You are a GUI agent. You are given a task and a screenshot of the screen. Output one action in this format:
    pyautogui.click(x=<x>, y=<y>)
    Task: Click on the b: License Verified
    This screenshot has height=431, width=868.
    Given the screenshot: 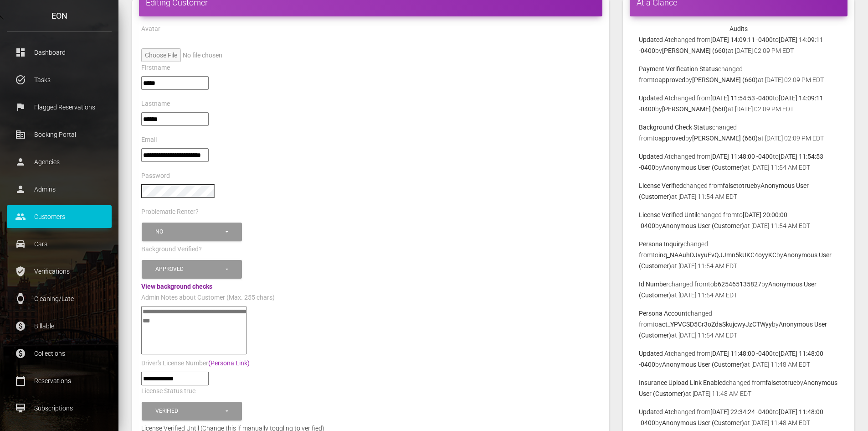 What is the action you would take?
    pyautogui.click(x=661, y=186)
    